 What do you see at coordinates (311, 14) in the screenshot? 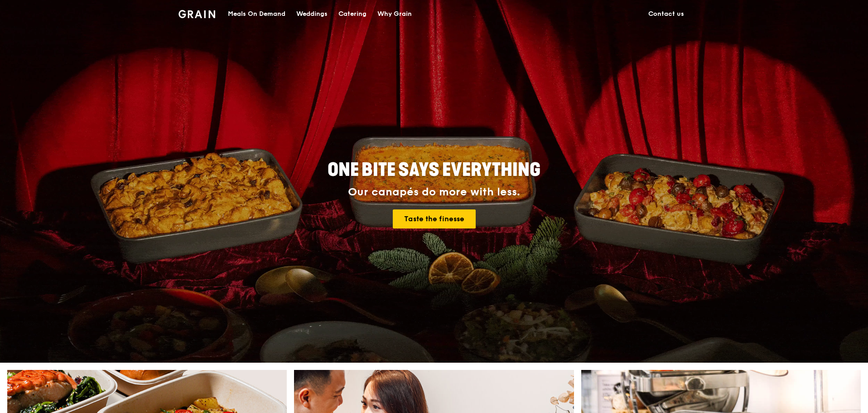
I see `a: Weddings` at bounding box center [311, 14].